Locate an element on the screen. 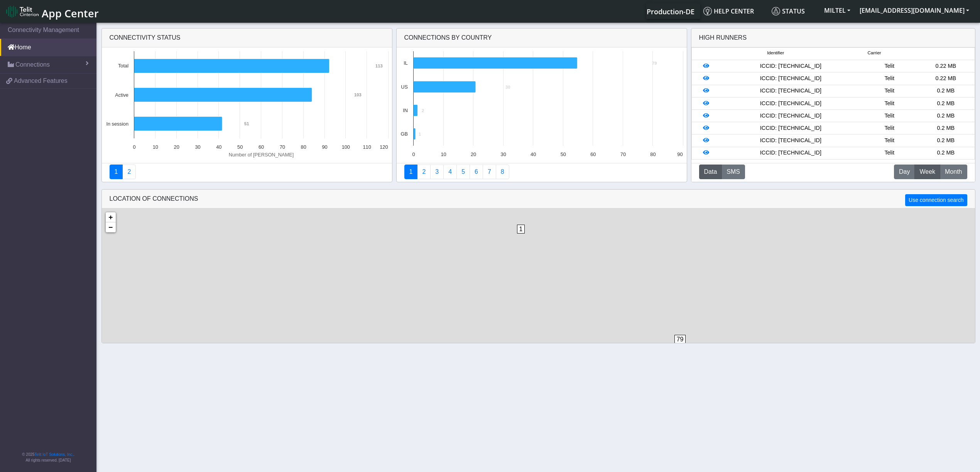 The width and height of the screenshot is (980, 472). span: 1 is located at coordinates (521, 228).